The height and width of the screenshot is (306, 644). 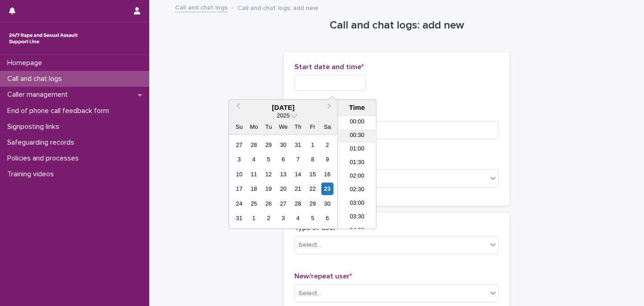 What do you see at coordinates (239, 203) in the screenshot?
I see `div: Choose Sunday, August 24th, 2025` at bounding box center [239, 203].